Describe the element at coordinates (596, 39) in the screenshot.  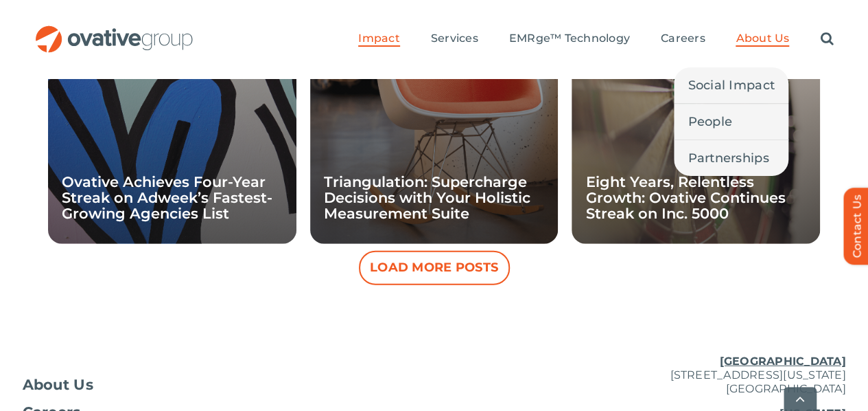
I see `nav: Menu` at that location.